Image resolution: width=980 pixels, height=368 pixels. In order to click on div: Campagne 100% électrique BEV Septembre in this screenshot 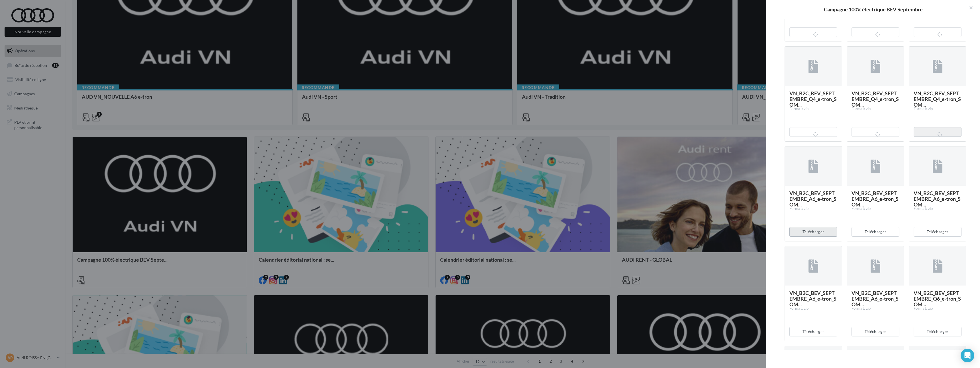, I will do `click(873, 10)`.